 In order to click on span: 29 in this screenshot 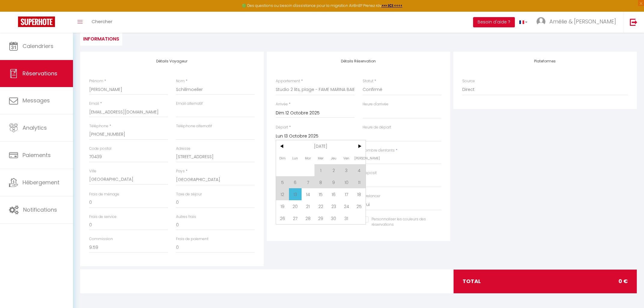, I will do `click(321, 218)`.